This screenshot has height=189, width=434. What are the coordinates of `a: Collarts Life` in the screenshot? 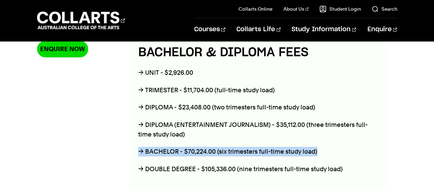 It's located at (259, 30).